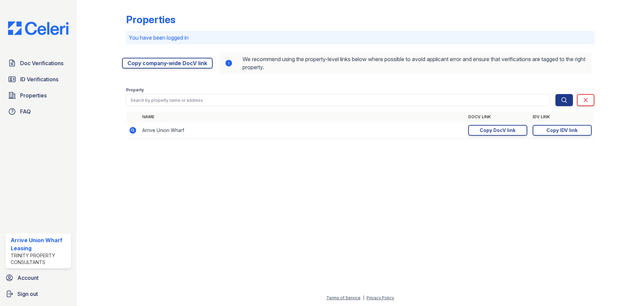 The height and width of the screenshot is (306, 644). What do you see at coordinates (498, 117) in the screenshot?
I see `th: DocV Link` at bounding box center [498, 117].